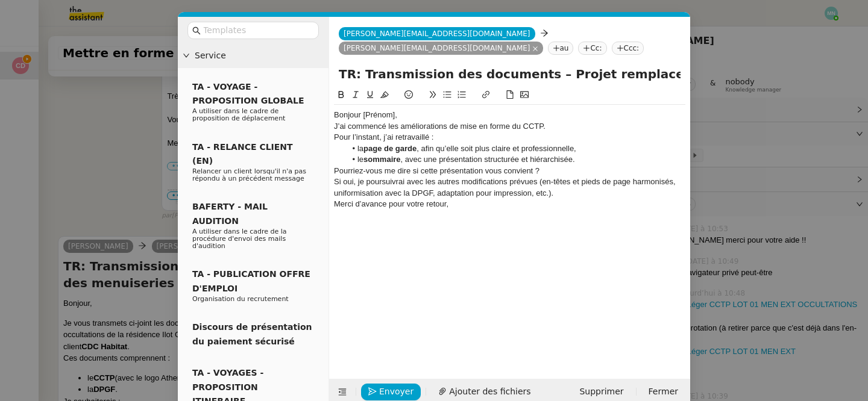 The image size is (868, 401). Describe the element at coordinates (253, 56) in the screenshot. I see `div: Service` at that location.